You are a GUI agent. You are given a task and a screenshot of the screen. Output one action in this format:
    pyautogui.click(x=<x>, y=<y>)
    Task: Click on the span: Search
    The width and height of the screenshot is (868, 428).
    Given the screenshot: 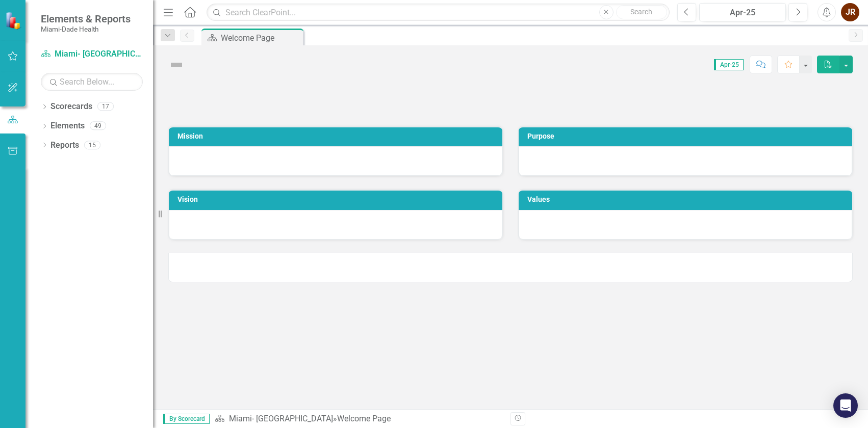 What is the action you would take?
    pyautogui.click(x=641, y=12)
    